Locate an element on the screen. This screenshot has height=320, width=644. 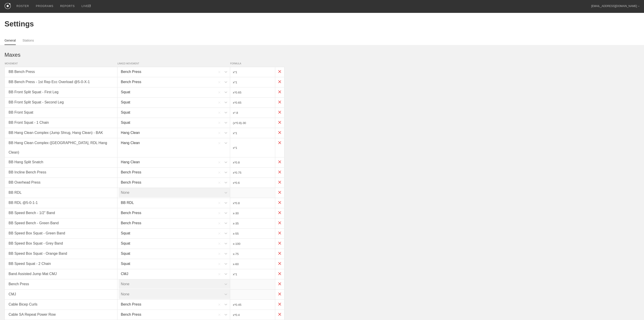
div: BB RDL @5-0-1-1 is located at coordinates (61, 203).